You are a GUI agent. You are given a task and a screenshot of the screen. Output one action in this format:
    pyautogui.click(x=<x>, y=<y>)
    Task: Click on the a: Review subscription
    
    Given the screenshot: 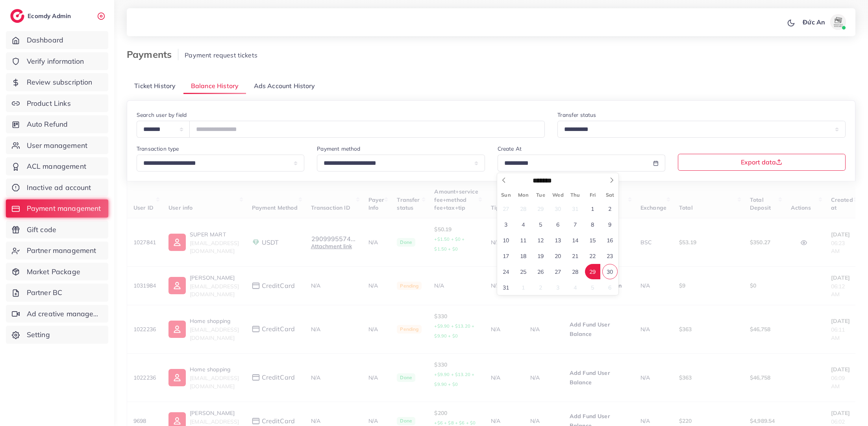 What is the action you would take?
    pyautogui.click(x=57, y=82)
    